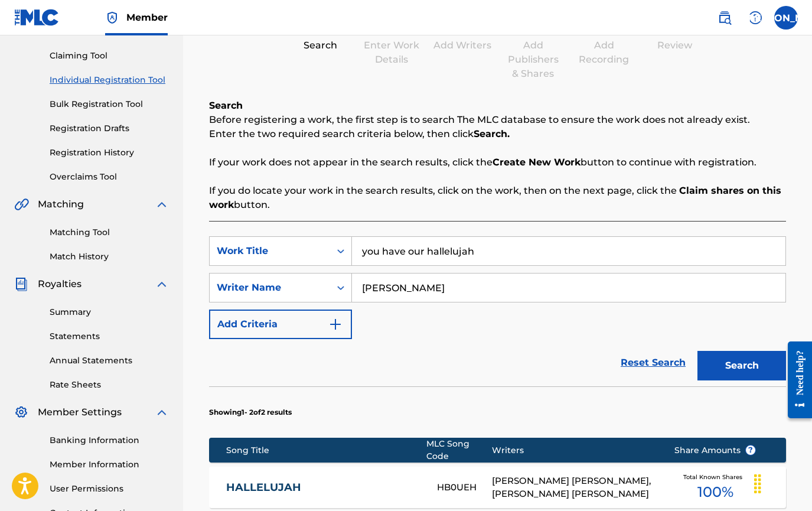  What do you see at coordinates (536, 162) in the screenshot?
I see `strong: Create New Work` at bounding box center [536, 162].